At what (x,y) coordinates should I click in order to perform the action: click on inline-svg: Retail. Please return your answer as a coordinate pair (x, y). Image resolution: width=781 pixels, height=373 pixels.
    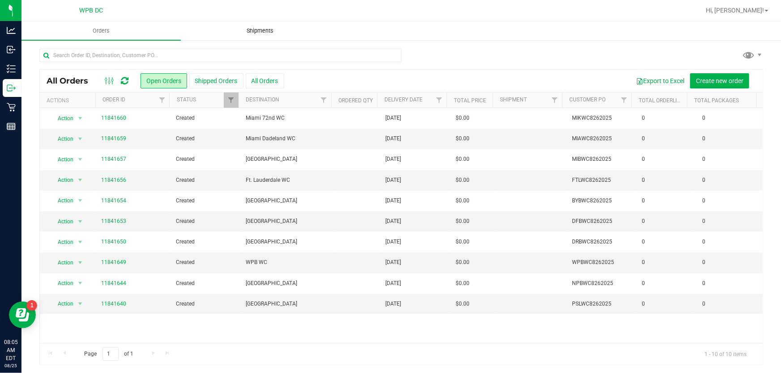
    Looking at the image, I should click on (11, 107).